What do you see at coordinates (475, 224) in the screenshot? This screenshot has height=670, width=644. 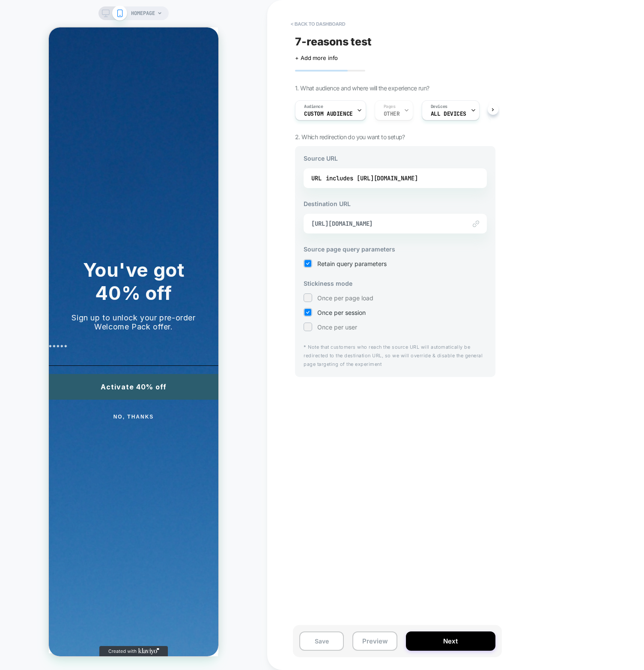 I see `img: edit` at bounding box center [475, 224].